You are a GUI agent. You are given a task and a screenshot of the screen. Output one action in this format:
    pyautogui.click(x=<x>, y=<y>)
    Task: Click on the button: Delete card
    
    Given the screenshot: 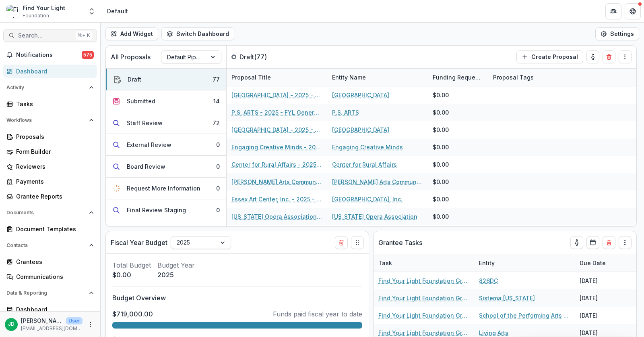 What is the action you would take?
    pyautogui.click(x=342, y=242)
    